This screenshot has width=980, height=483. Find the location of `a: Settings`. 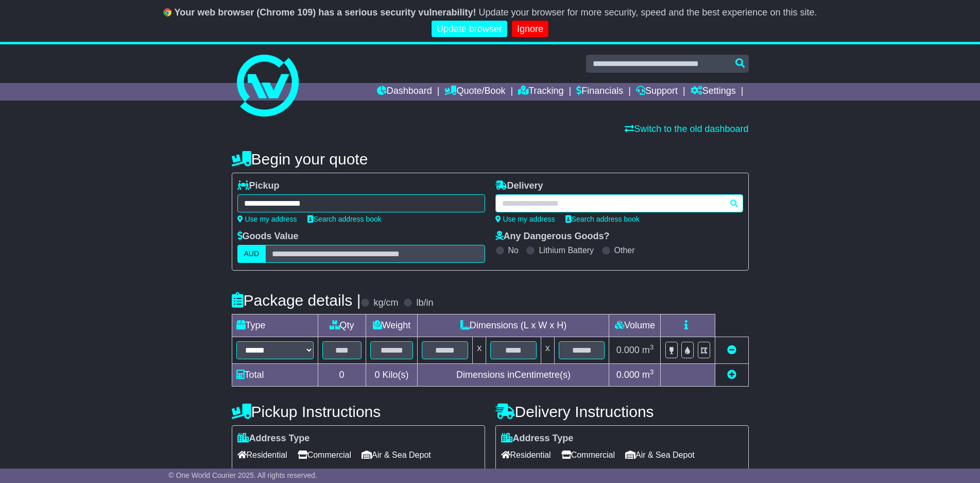

a: Settings is located at coordinates (713, 91).